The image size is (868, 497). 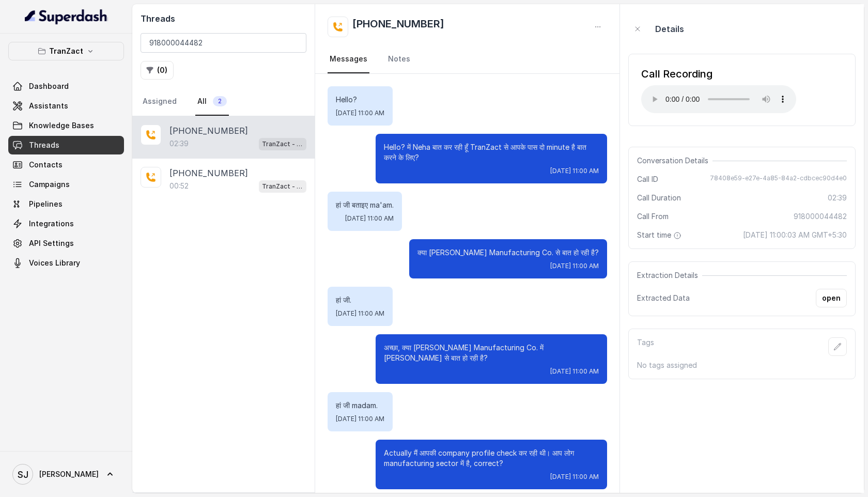 I want to click on a: Pipelines, so click(x=66, y=204).